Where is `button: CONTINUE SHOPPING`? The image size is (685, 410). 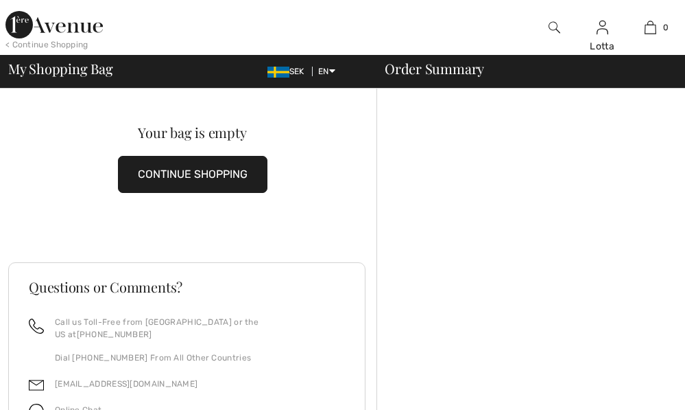
button: CONTINUE SHOPPING is located at coordinates (193, 174).